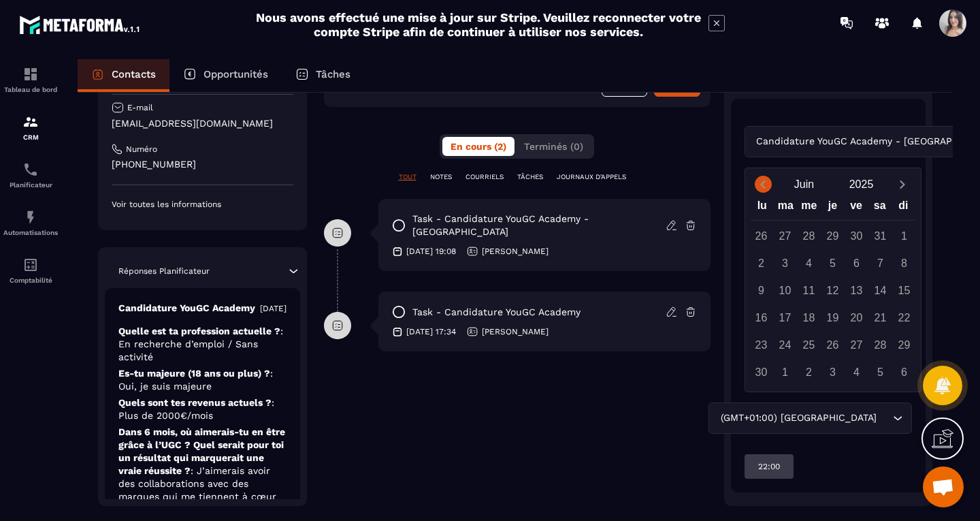  I want to click on div: 9, so click(761, 290).